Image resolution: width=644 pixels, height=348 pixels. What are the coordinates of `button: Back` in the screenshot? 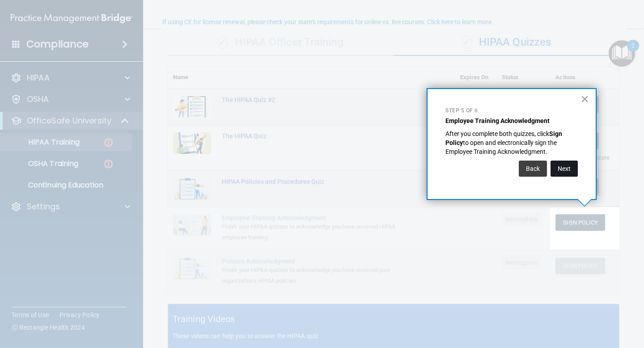 It's located at (533, 169).